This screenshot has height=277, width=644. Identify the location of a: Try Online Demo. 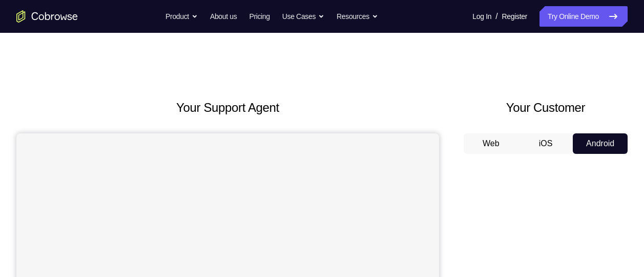
(584, 16).